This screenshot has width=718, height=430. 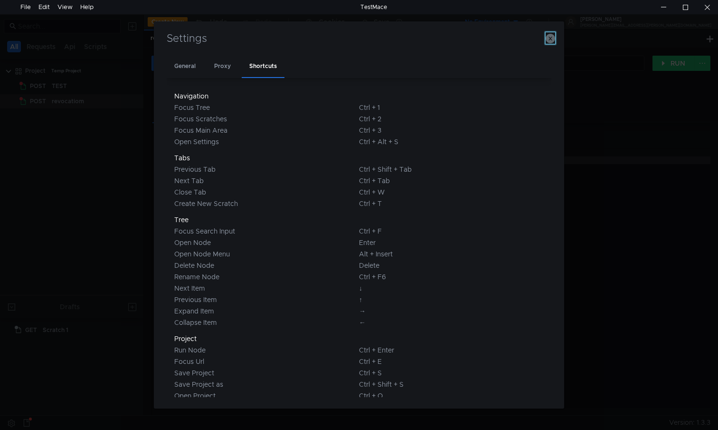 What do you see at coordinates (359, 38) in the screenshot?
I see `h3: Settings` at bounding box center [359, 38].